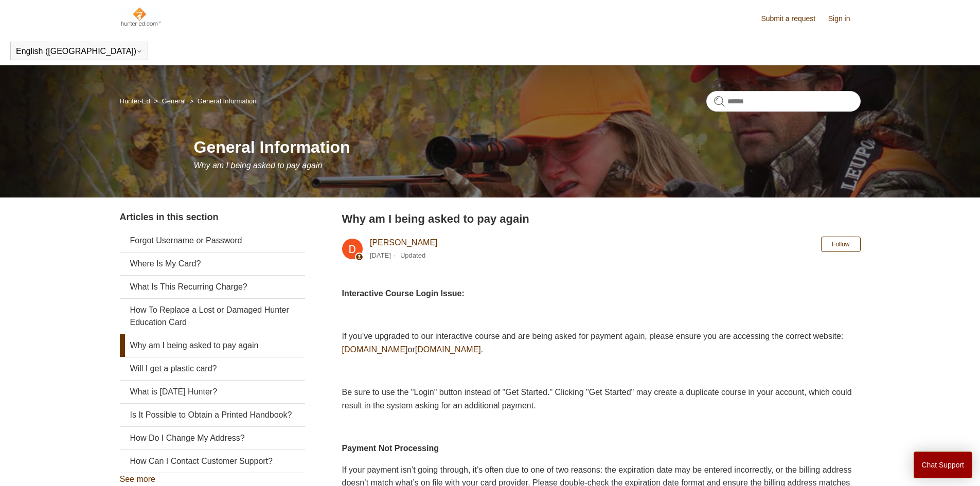  What do you see at coordinates (212, 368) in the screenshot?
I see `a: Will I get a plastic card?` at bounding box center [212, 368].